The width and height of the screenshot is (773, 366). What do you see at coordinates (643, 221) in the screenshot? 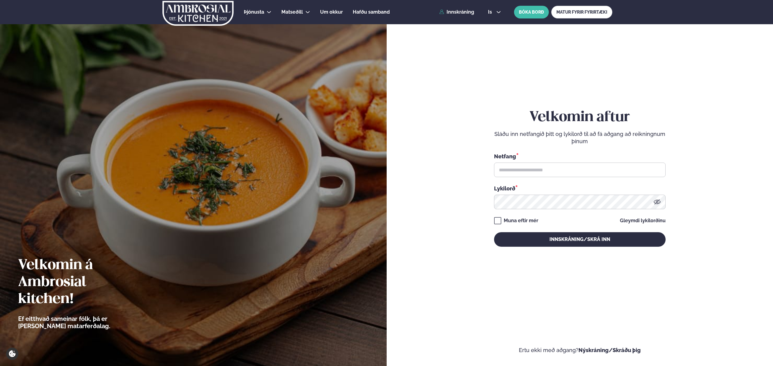
I see `a: Gleymdi lykilorðinu` at bounding box center [643, 221].